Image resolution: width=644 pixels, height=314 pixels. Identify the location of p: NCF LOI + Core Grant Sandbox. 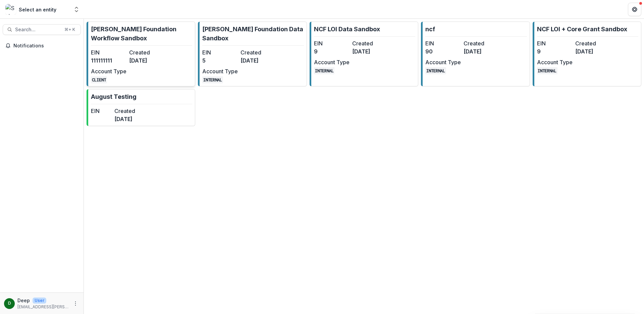
(582, 29).